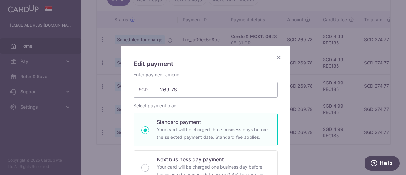 This screenshot has height=175, width=406. What do you see at coordinates (205, 64) in the screenshot?
I see `h5: Edit payment` at bounding box center [205, 64].